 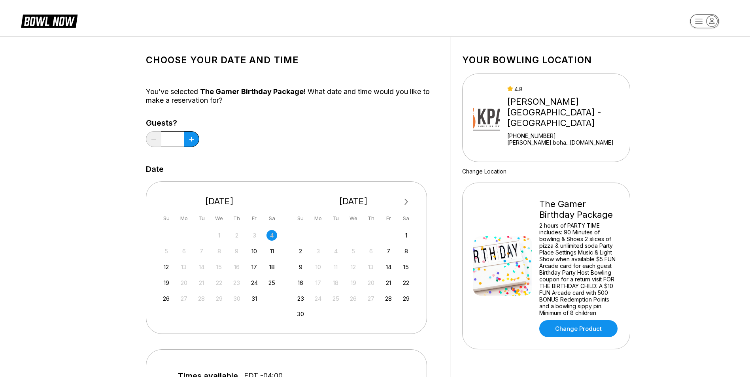 I want to click on div: Choose Saturday, October 25th, 2025, so click(x=272, y=283).